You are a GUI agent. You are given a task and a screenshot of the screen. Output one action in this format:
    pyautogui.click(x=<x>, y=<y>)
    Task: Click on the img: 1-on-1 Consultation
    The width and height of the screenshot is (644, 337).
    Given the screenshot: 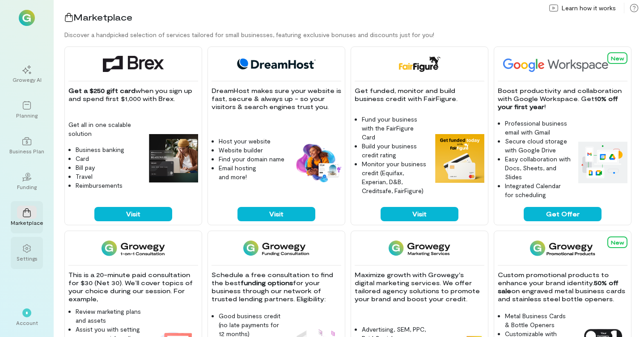 What is the action you would take?
    pyautogui.click(x=133, y=248)
    